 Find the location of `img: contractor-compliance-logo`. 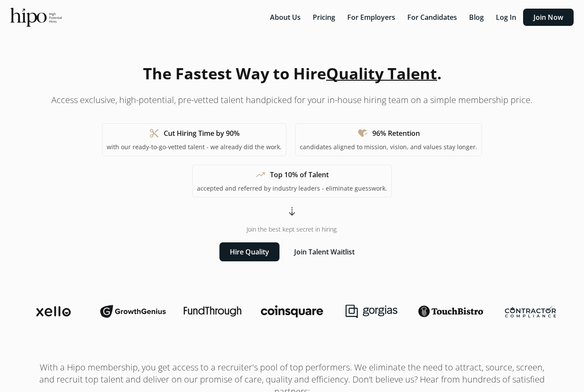

img: contractor-compliance-logo is located at coordinates (530, 311).